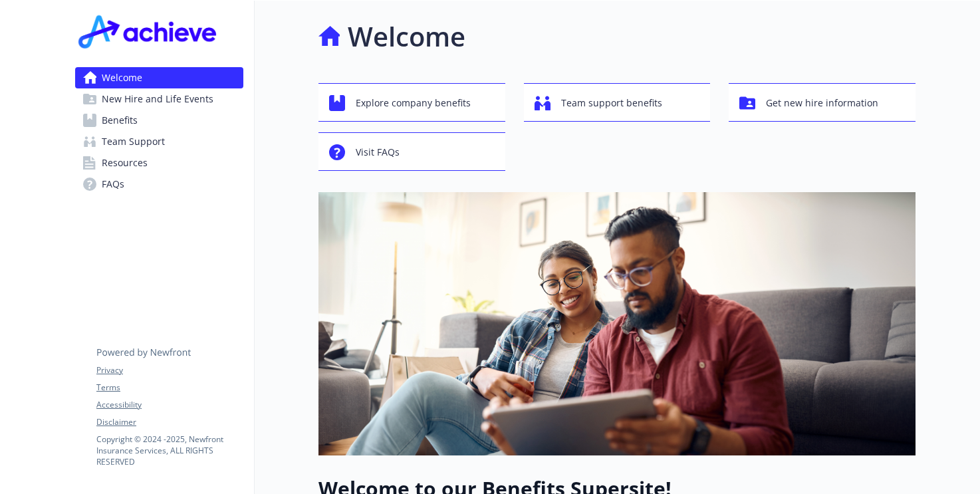 This screenshot has height=494, width=980. Describe the element at coordinates (157, 99) in the screenshot. I see `span: New Hire and Life Events` at that location.